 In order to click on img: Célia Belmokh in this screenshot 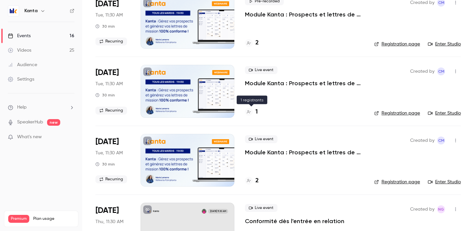, I will do `click(204, 211)`.